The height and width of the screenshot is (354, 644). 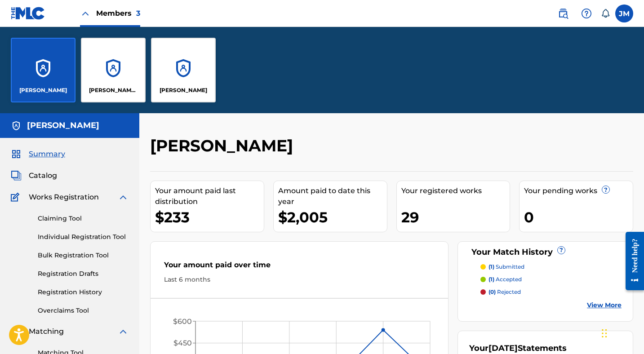 What do you see at coordinates (456, 191) in the screenshot?
I see `div: Your registered works` at bounding box center [456, 191].